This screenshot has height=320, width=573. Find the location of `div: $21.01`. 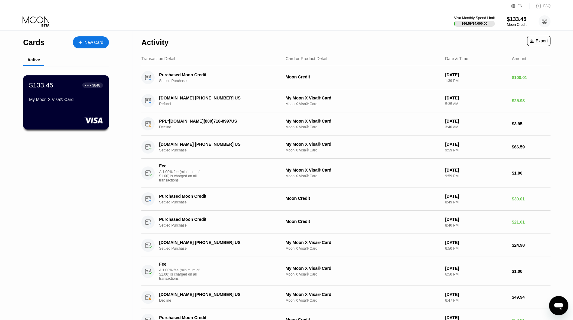

div: $21.01 is located at coordinates (531, 222).